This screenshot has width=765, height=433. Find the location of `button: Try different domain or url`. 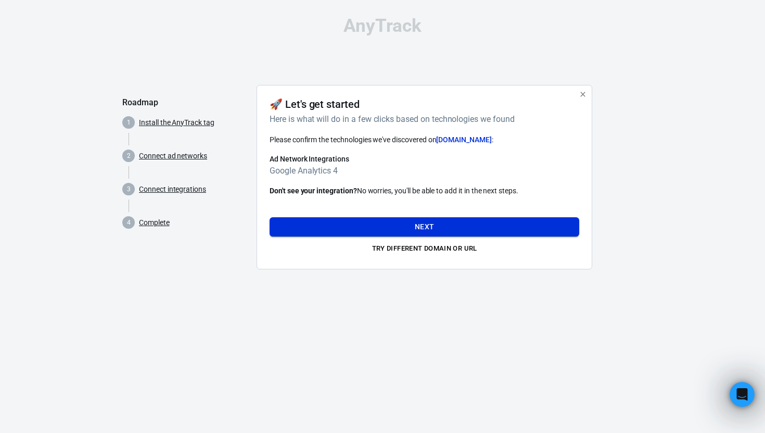

button: Try different domain or url is located at coordinates (424, 248).